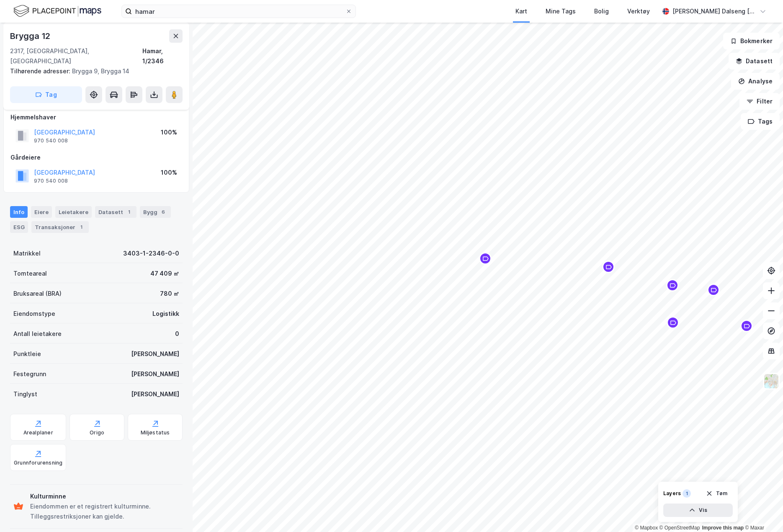 The width and height of the screenshot is (783, 532). Describe the element at coordinates (41, 71) in the screenshot. I see `span: Tilhørende adresser:` at that location.